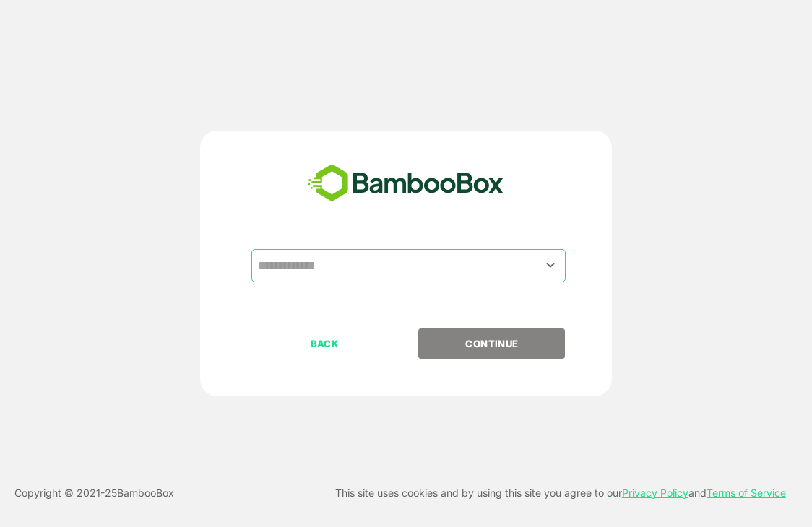 The width and height of the screenshot is (812, 527). What do you see at coordinates (561, 493) in the screenshot?
I see `p: This site uses cookies and by using this site you agree to our and` at bounding box center [561, 493].